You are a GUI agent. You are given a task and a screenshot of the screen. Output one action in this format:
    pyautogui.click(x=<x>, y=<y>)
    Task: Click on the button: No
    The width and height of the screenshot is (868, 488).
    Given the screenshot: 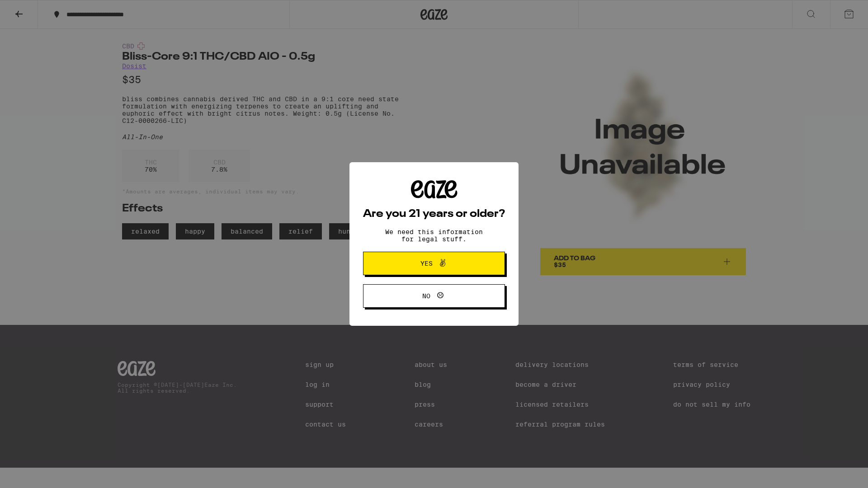 What is the action you would take?
    pyautogui.click(x=434, y=296)
    